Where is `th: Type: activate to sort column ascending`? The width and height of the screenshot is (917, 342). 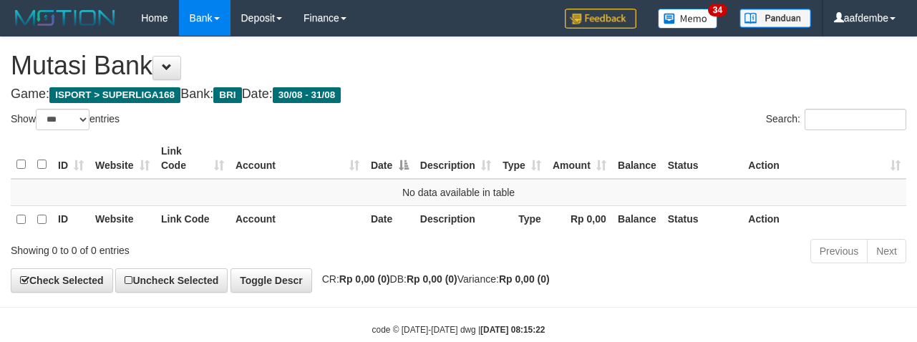 th: Type: activate to sort column ascending is located at coordinates (522, 158).